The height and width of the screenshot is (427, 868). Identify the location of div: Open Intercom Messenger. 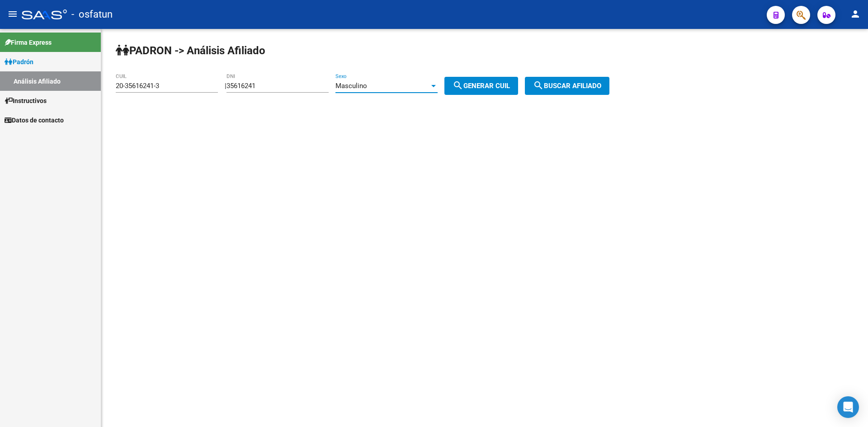
(848, 407).